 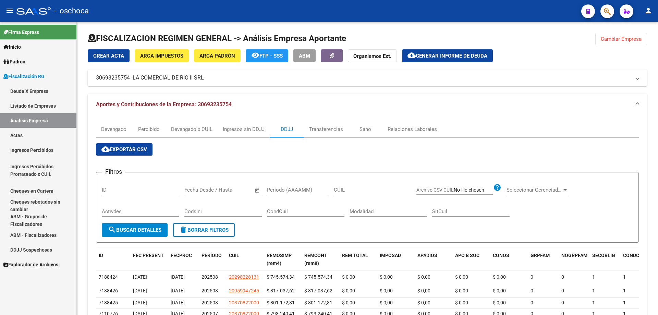 I want to click on span: ARCA Padrón, so click(x=217, y=56).